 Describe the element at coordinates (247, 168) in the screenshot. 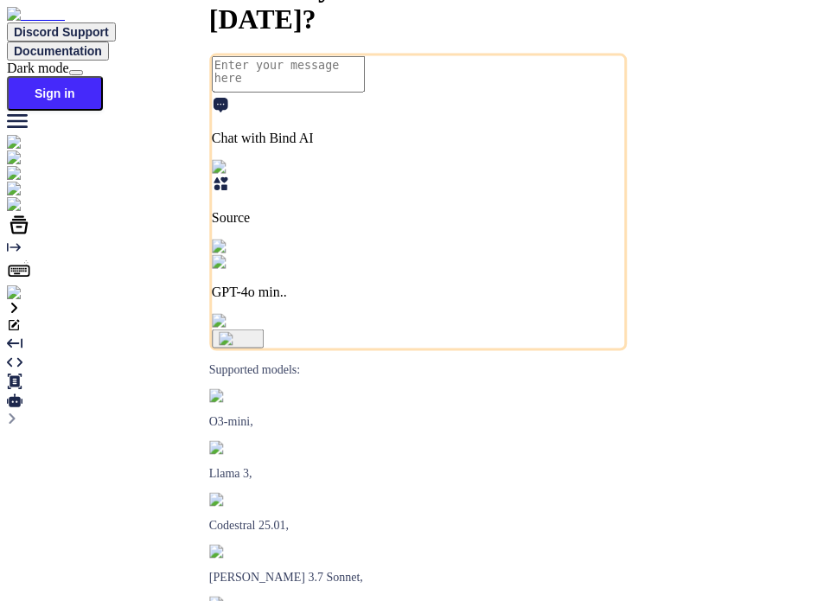

I see `img: Pick Tools` at that location.